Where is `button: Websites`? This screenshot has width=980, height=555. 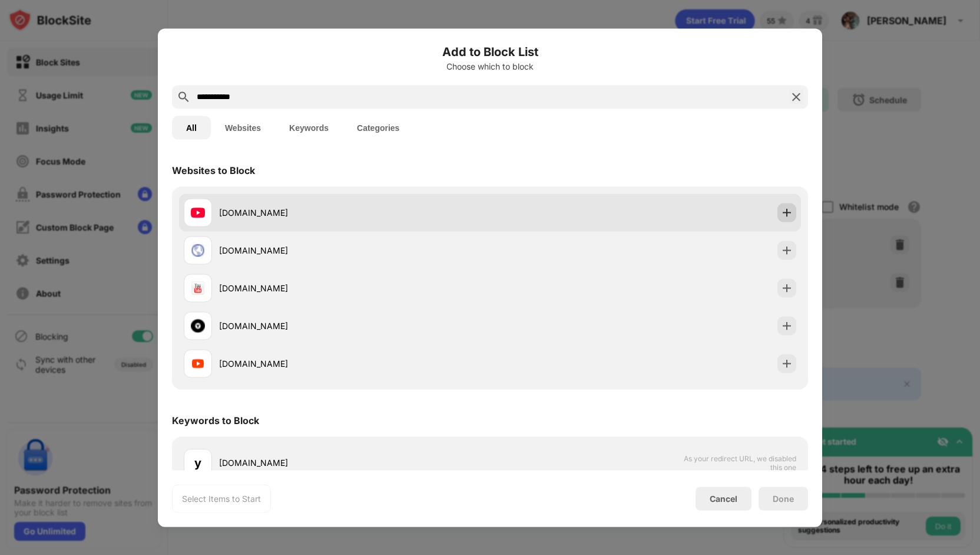
button: Websites is located at coordinates (243, 127).